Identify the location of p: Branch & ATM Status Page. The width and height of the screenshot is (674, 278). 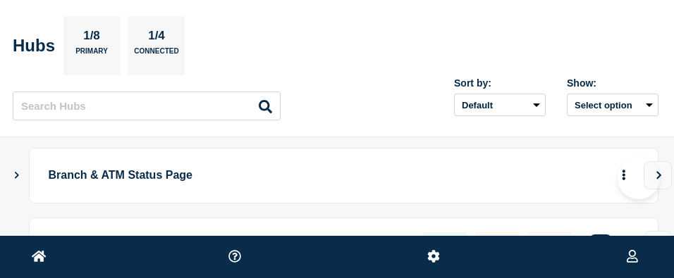
(302, 175).